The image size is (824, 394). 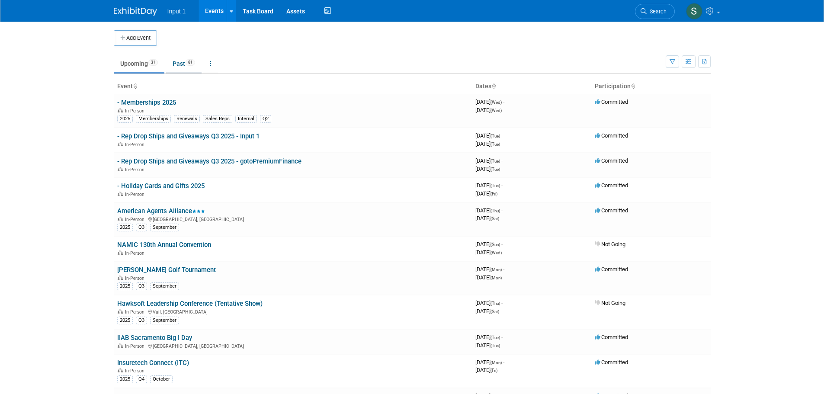 What do you see at coordinates (218, 119) in the screenshot?
I see `div: Sales Reps` at bounding box center [218, 119].